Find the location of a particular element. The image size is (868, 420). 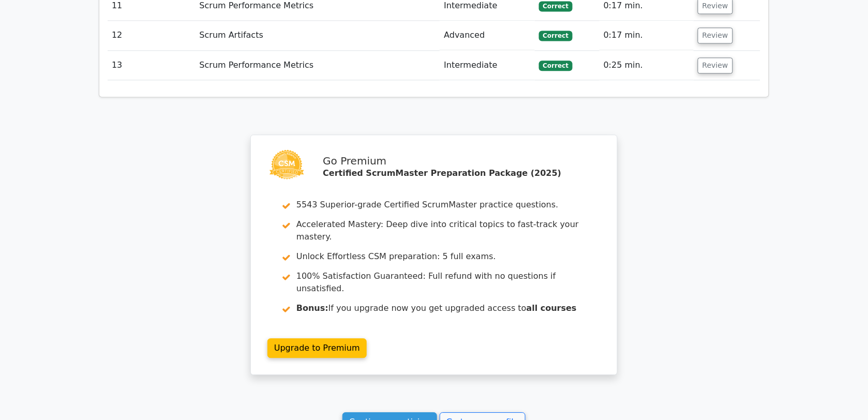

td: 12 is located at coordinates (151, 35).